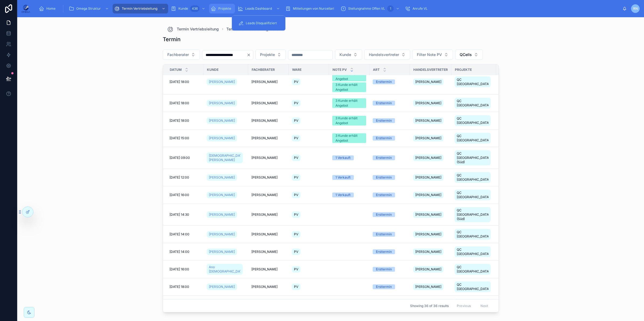 Image resolution: width=644 pixels, height=321 pixels. I want to click on a: Leads Dashboard, so click(259, 8).